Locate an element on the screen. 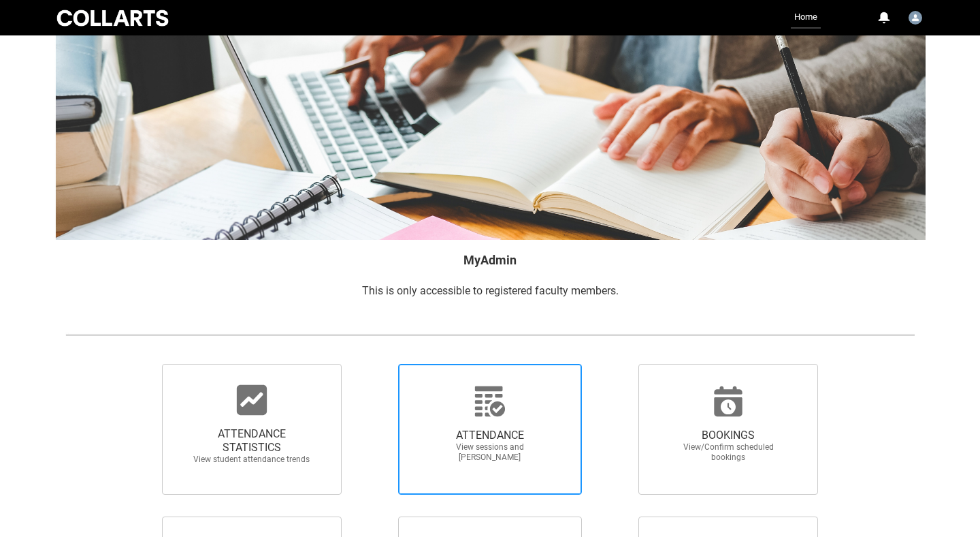  span: ATTENDANCE STATISTICS is located at coordinates (252, 441).